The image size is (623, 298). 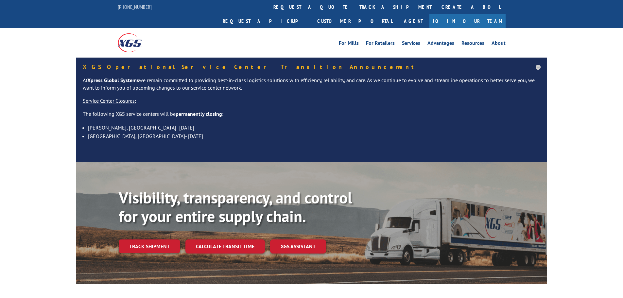 I want to click on a: Join Our Team, so click(x=468, y=21).